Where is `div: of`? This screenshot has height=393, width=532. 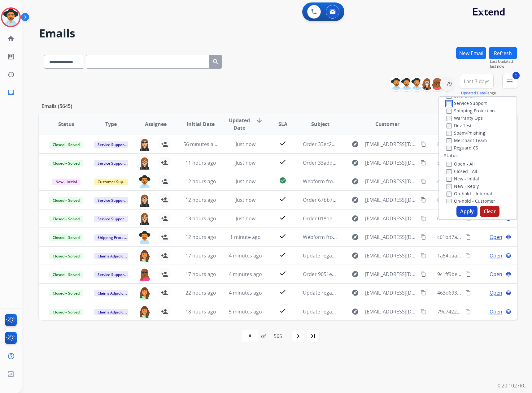
div: of is located at coordinates (263, 336).